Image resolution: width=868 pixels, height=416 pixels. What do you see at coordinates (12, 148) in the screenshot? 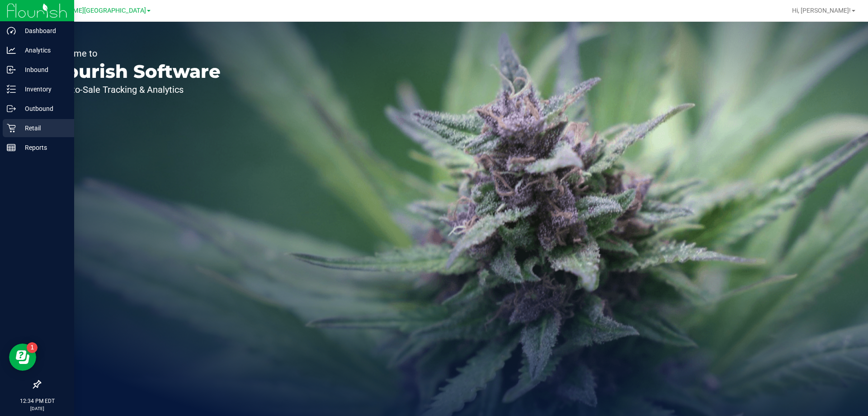
I see `inline-svg: Reports` at bounding box center [12, 148].